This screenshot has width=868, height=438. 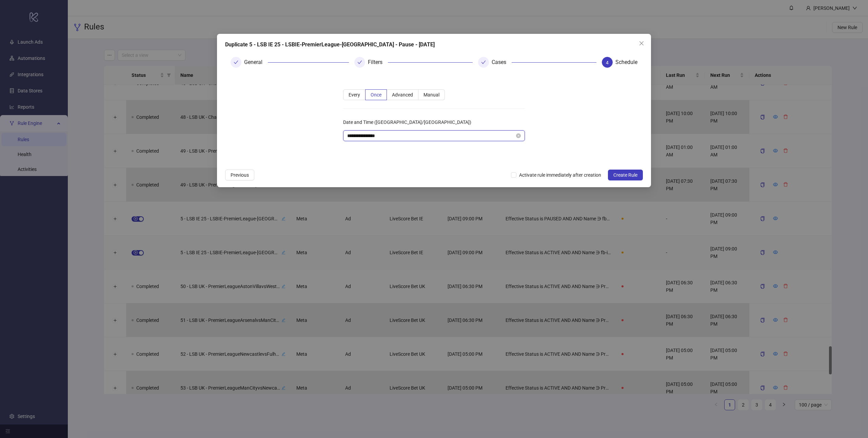 What do you see at coordinates (431, 94) in the screenshot?
I see `span: Manual` at bounding box center [431, 94].